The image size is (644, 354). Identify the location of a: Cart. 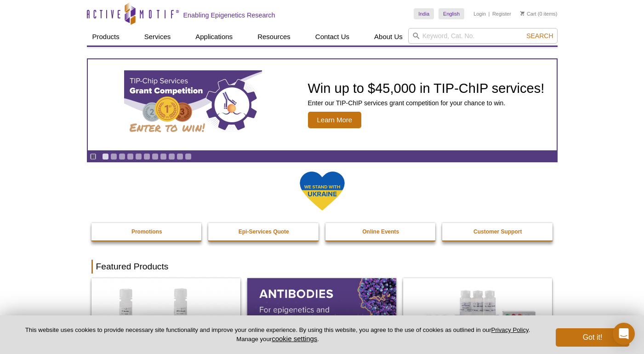
(528, 14).